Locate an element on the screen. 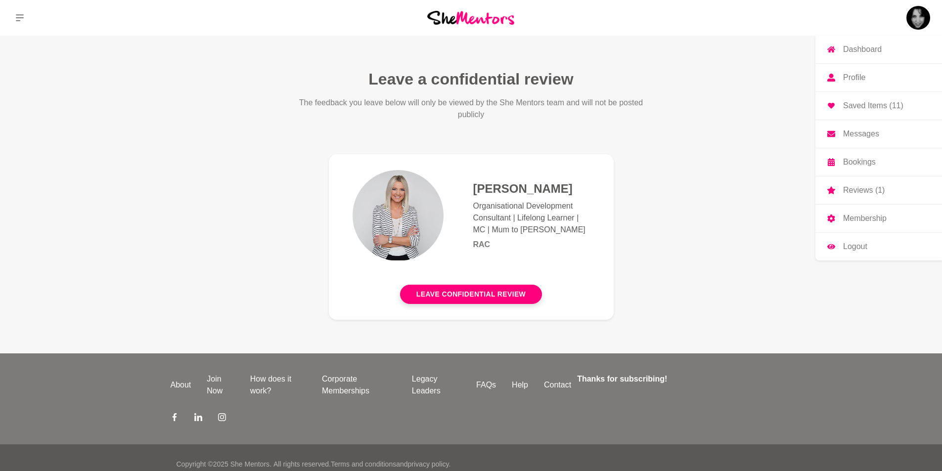  img: She Mentors Logo is located at coordinates (471, 17).